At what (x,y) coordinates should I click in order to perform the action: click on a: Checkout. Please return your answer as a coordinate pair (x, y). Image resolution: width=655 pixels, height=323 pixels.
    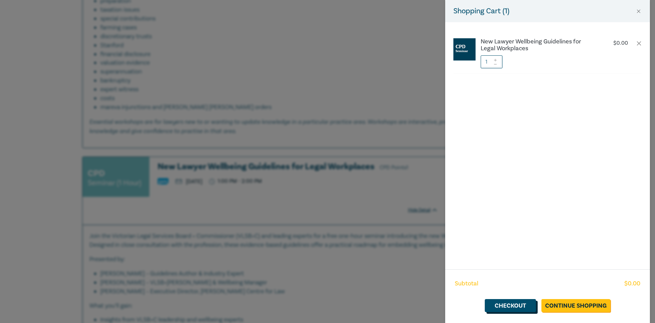
    Looking at the image, I should click on (511, 305).